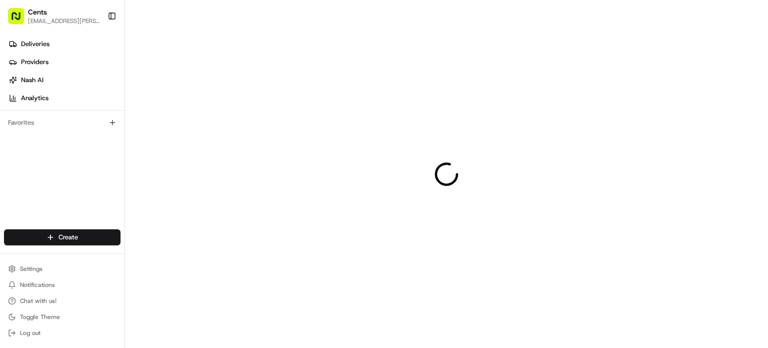 The height and width of the screenshot is (348, 768). Describe the element at coordinates (38, 12) in the screenshot. I see `span: Cents` at that location.